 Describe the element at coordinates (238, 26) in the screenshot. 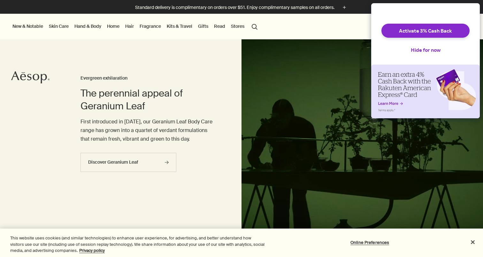

I see `button: Stores` at that location.